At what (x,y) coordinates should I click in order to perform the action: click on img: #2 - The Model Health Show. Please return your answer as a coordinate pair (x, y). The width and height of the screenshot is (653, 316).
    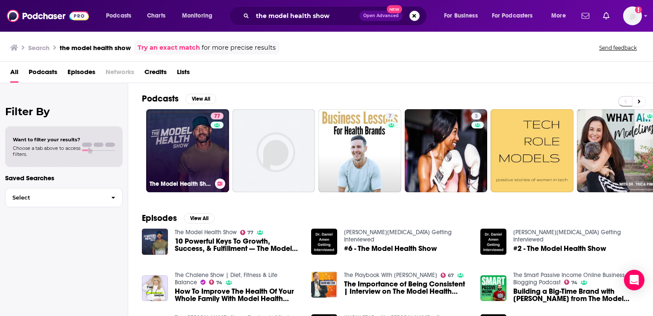
    Looking at the image, I should click on (493, 241).